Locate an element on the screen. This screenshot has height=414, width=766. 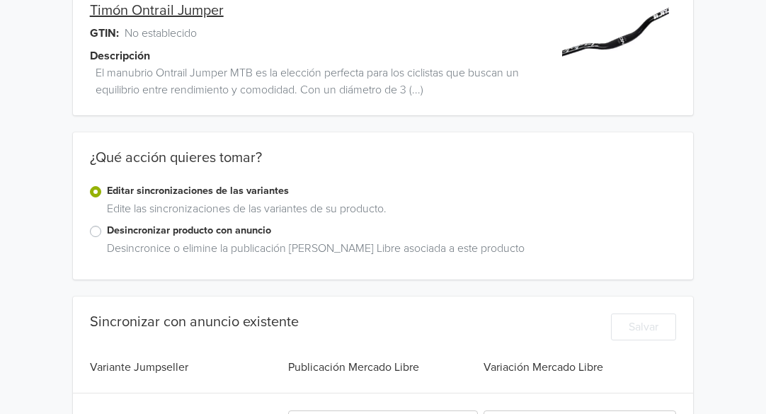
span: Descripción is located at coordinates (120, 56).